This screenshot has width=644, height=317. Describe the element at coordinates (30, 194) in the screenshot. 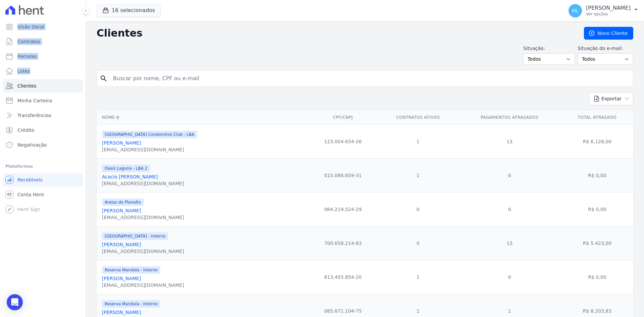

I see `span: Conta Hent` at that location.